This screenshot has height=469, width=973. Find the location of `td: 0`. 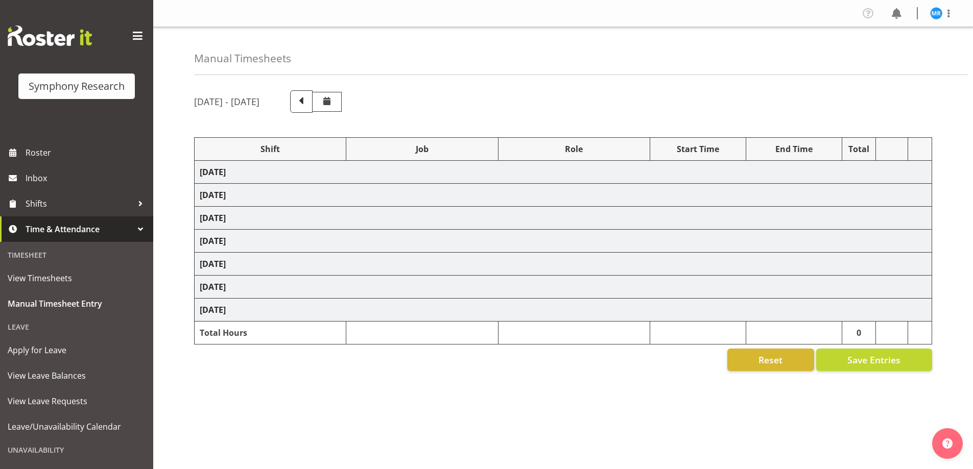

td: 0 is located at coordinates (859, 333).